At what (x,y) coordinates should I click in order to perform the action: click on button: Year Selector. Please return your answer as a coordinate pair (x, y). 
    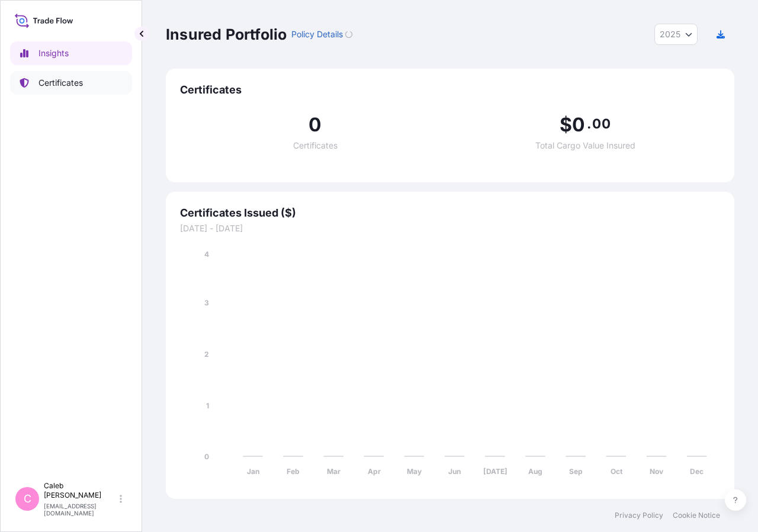
    Looking at the image, I should click on (676, 34).